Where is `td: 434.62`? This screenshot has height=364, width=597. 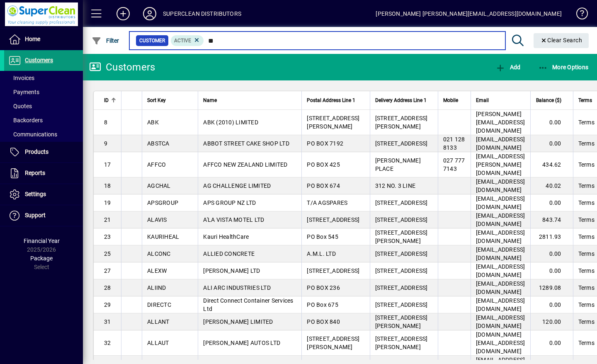 td: 434.62 is located at coordinates (551, 164).